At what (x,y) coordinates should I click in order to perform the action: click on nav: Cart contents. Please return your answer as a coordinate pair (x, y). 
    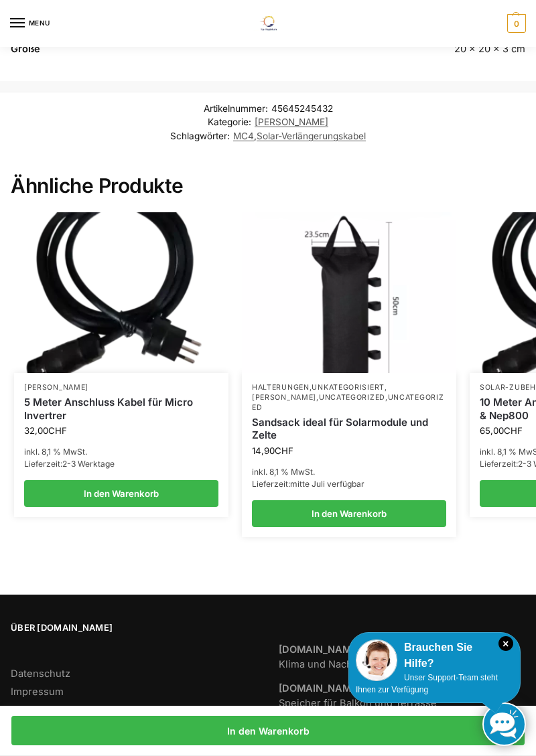
    Looking at the image, I should click on (515, 24).